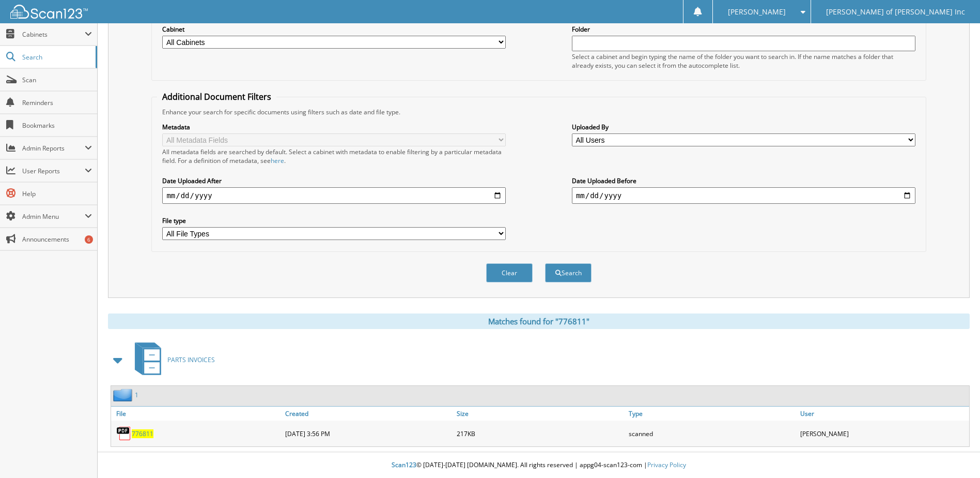 The width and height of the screenshot is (980, 478). I want to click on label: Cabinet, so click(334, 29).